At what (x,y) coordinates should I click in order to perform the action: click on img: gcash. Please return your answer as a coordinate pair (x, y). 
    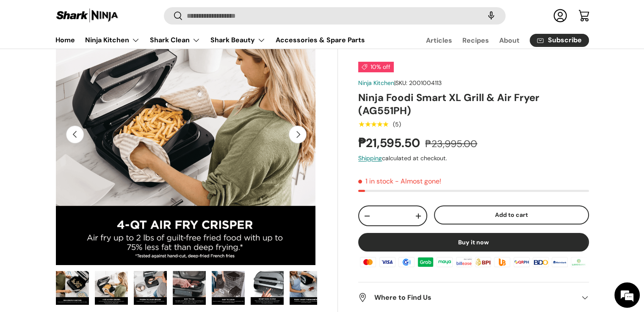
    Looking at the image, I should click on (407, 262).